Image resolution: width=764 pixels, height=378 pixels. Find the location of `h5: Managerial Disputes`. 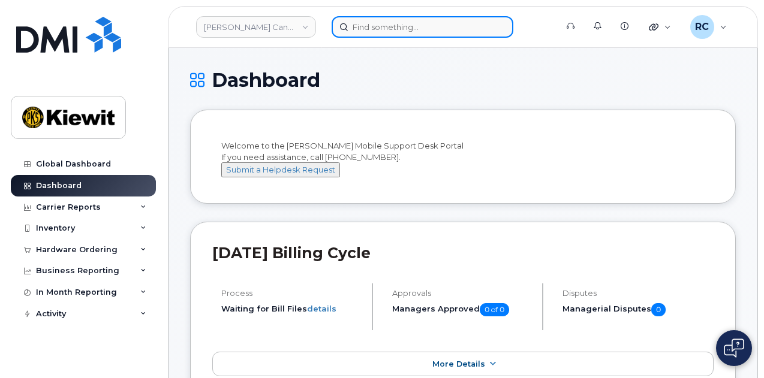

h5: Managerial Disputes is located at coordinates (638, 310).